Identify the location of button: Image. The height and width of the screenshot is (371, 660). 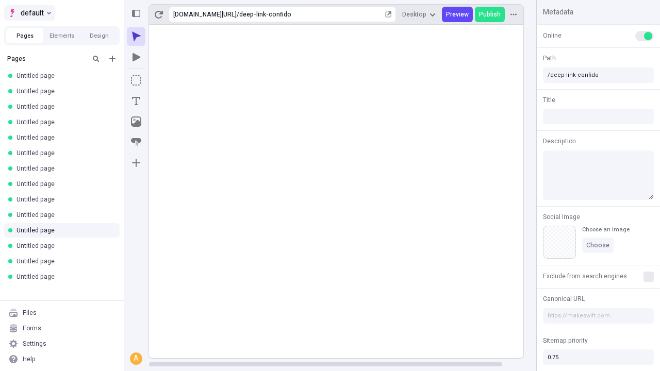
(136, 122).